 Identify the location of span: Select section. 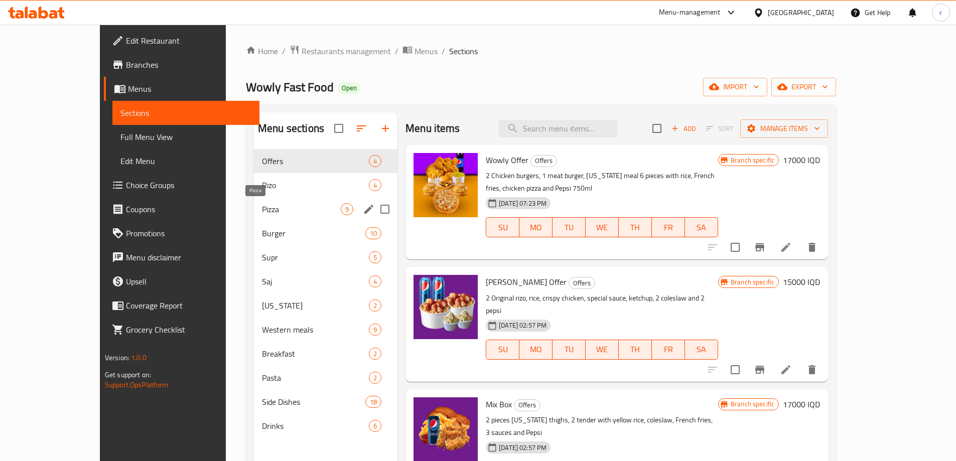
(657, 128).